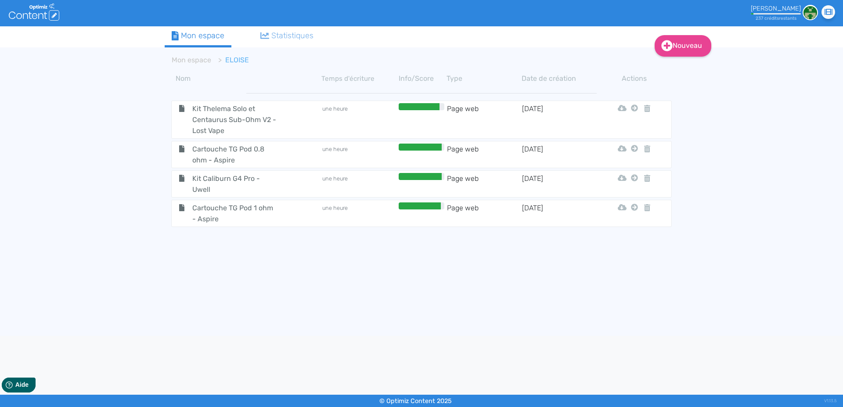 This screenshot has width=843, height=407. What do you see at coordinates (198, 36) in the screenshot?
I see `div: Mon espace` at bounding box center [198, 36].